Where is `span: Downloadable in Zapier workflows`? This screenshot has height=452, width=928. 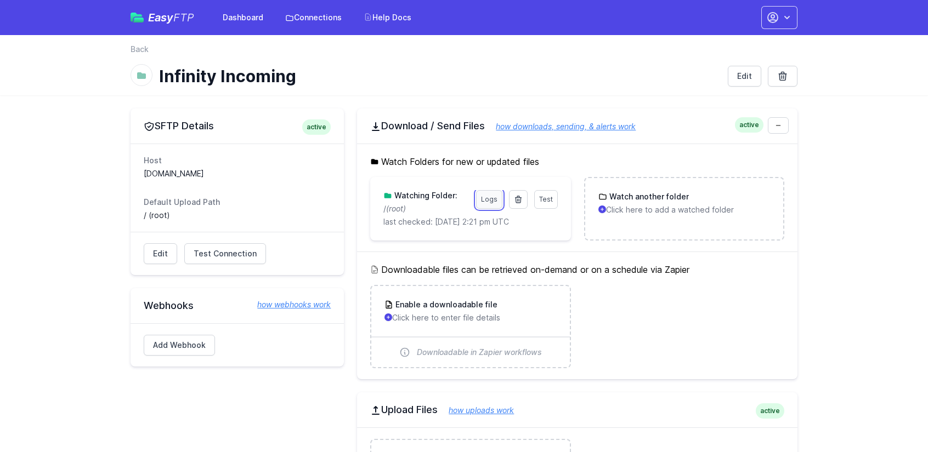
span: Downloadable in Zapier workflows is located at coordinates (479, 353).